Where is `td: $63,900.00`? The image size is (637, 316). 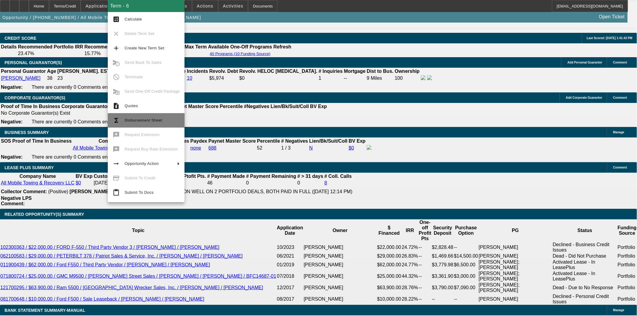
td: $63,900.00 is located at coordinates (389, 288).